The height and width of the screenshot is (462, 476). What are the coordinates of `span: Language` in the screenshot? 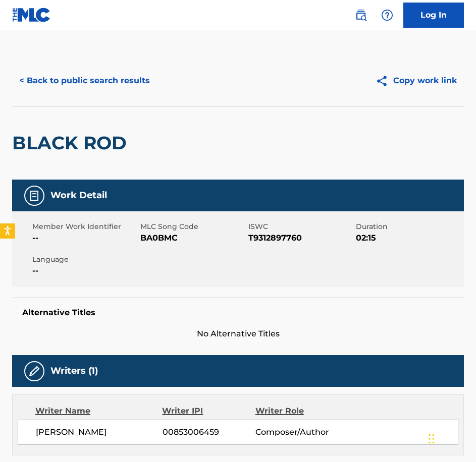 It's located at (85, 259).